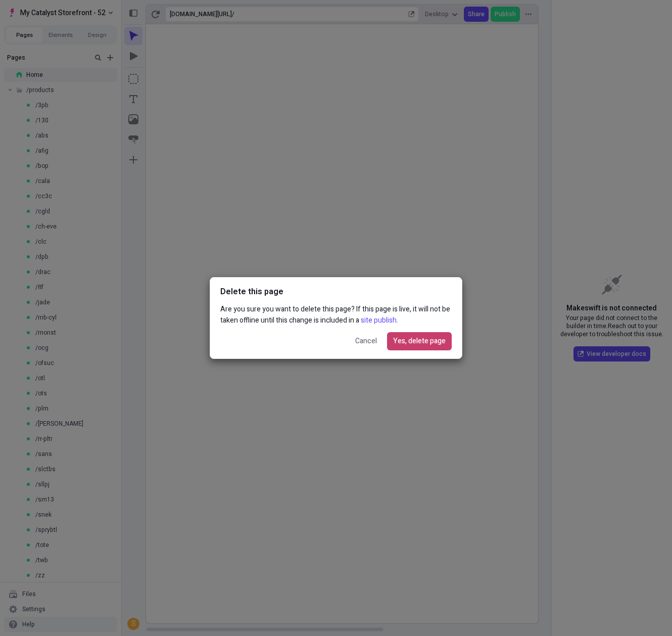  What do you see at coordinates (336, 292) in the screenshot?
I see `div: Delete this page` at bounding box center [336, 292].